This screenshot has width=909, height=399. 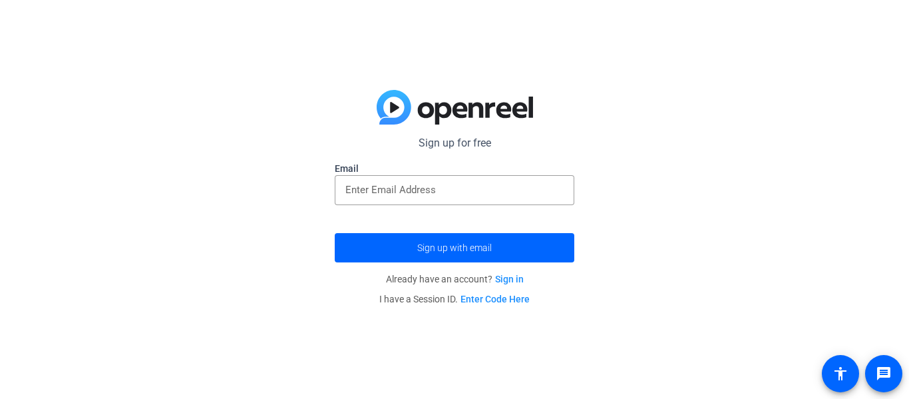 What do you see at coordinates (455, 248) in the screenshot?
I see `button: Sign up with email` at bounding box center [455, 248].